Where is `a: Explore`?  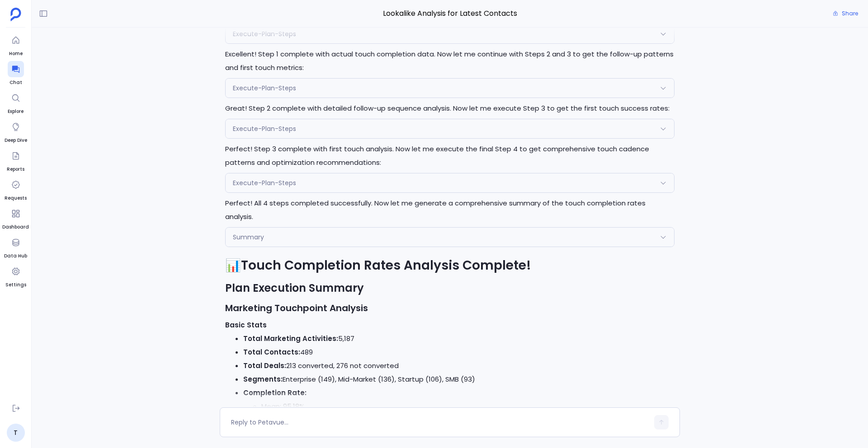 a: Explore is located at coordinates (16, 103).